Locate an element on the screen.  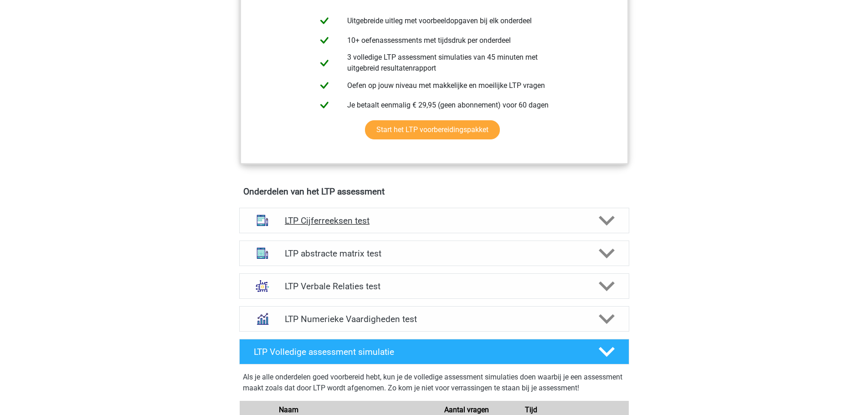
a: LTP Volledige assessment simulatie is located at coordinates (434, 351).